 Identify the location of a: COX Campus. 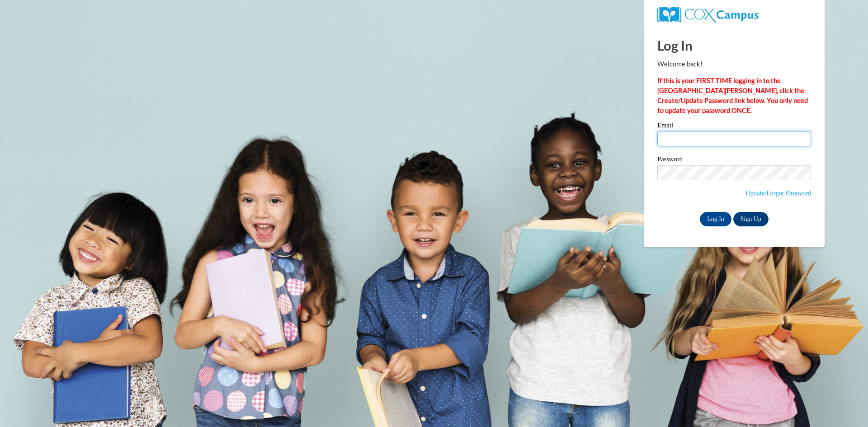
(734, 15).